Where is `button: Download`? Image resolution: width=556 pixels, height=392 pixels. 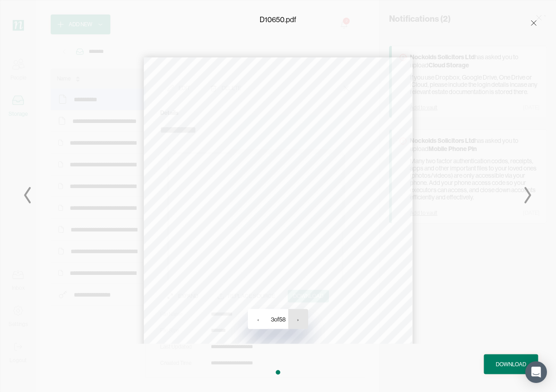 button: Download is located at coordinates (511, 364).